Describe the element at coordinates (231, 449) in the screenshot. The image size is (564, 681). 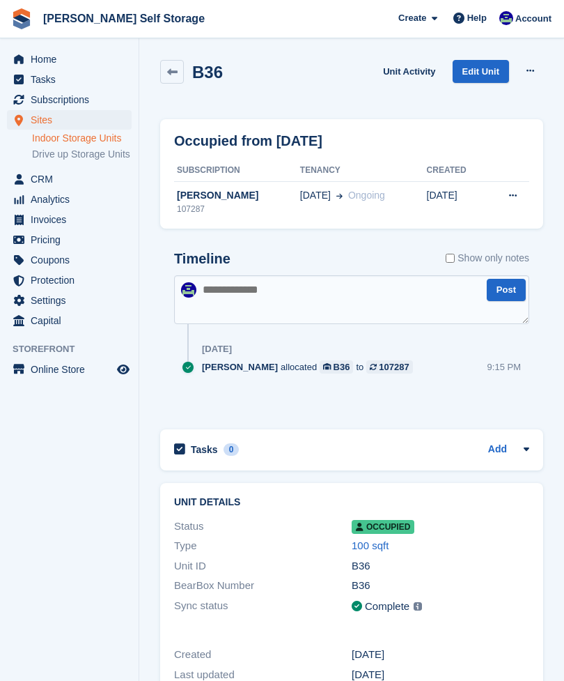
I see `div: 0` at that location.